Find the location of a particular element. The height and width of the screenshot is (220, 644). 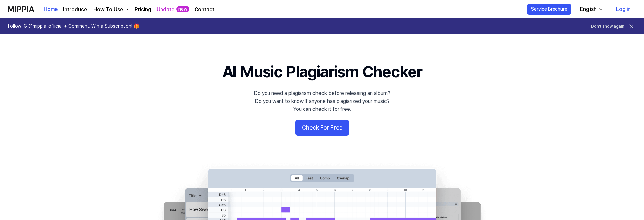

button: How To Use is located at coordinates (111, 9).